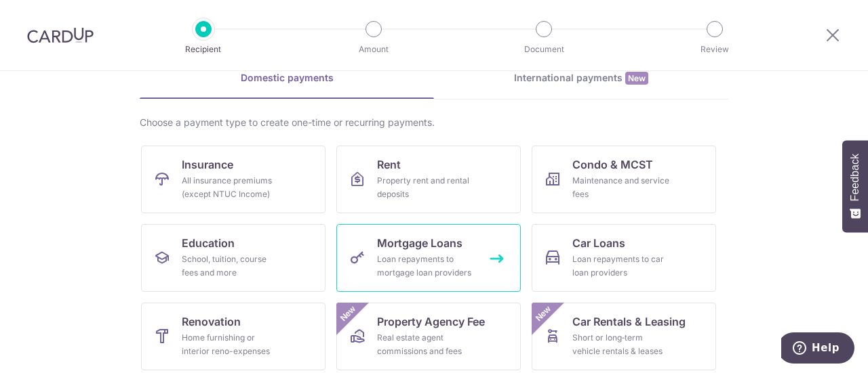  What do you see at coordinates (623, 179) in the screenshot?
I see `a: Condo & MCSTMaintenance and service fees` at bounding box center [623, 179].